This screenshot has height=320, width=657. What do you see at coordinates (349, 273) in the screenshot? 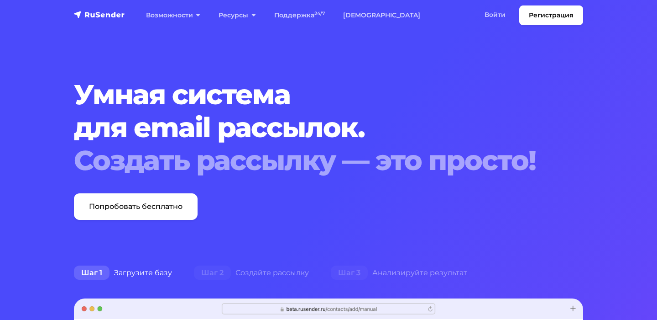
I see `span: Шаг 3` at bounding box center [349, 273].